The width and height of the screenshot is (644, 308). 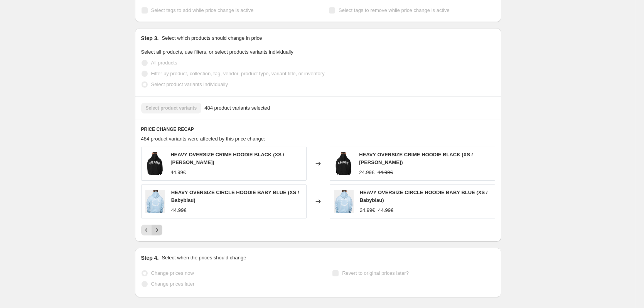 What do you see at coordinates (238, 73) in the screenshot?
I see `span: Filter by product, collection, tag, vendor, product type, variant title, or inventory` at bounding box center [238, 73].